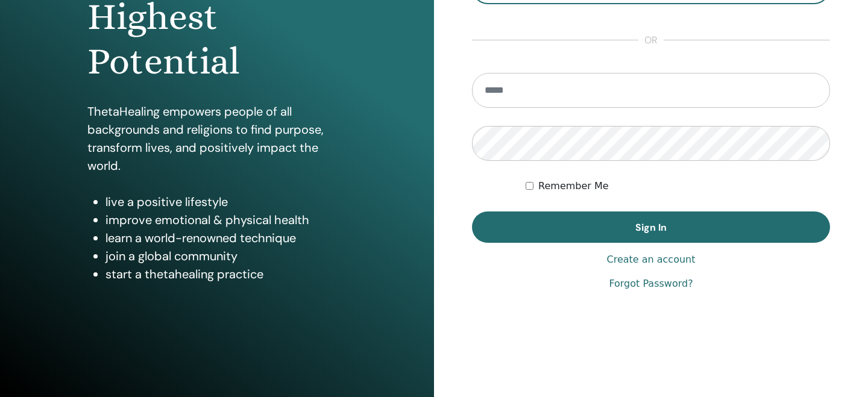 The width and height of the screenshot is (868, 397). What do you see at coordinates (650, 259) in the screenshot?
I see `a: Create an account` at bounding box center [650, 259].